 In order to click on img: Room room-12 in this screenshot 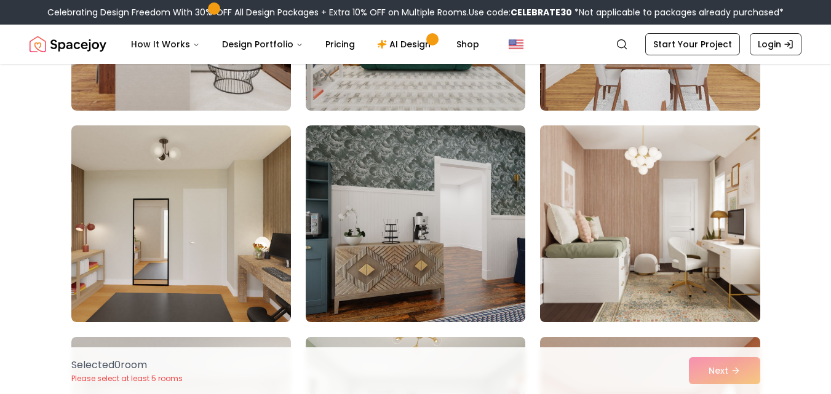, I will do `click(650, 224)`.